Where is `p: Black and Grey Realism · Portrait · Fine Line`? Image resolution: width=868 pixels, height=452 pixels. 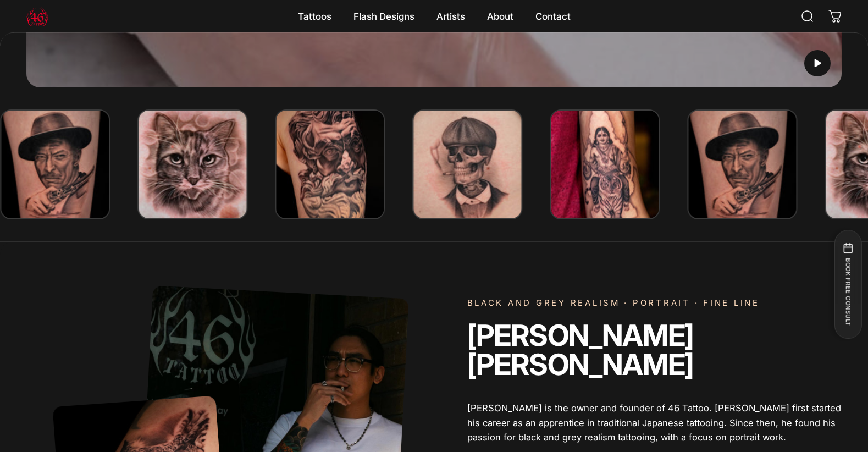 p: Black and Grey Realism · Portrait · Fine Line is located at coordinates (655, 303).